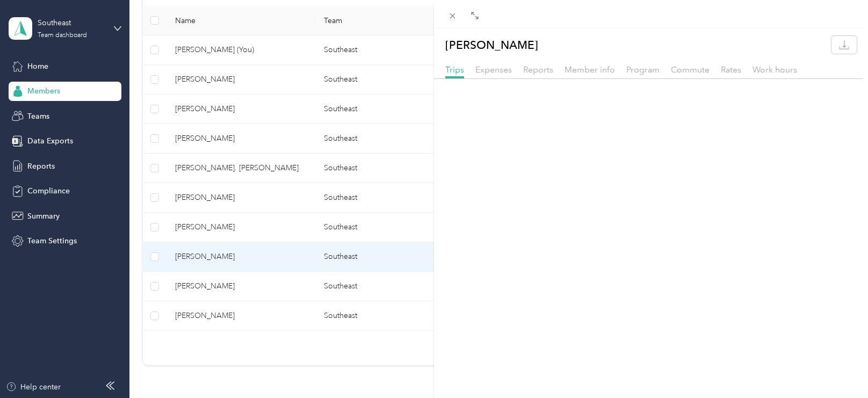  Describe the element at coordinates (538, 69) in the screenshot. I see `span: Reports` at that location.